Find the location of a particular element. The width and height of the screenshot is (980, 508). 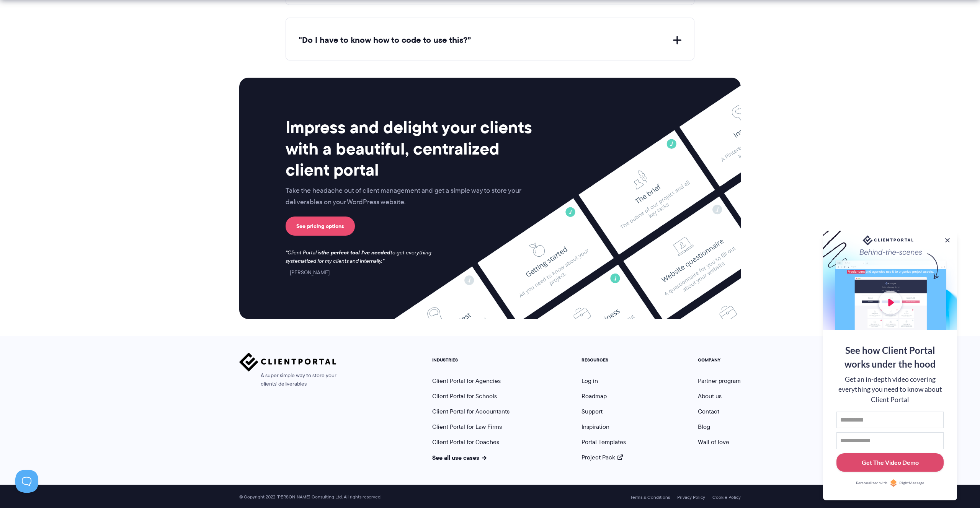

a: Roadmap is located at coordinates (594, 396).